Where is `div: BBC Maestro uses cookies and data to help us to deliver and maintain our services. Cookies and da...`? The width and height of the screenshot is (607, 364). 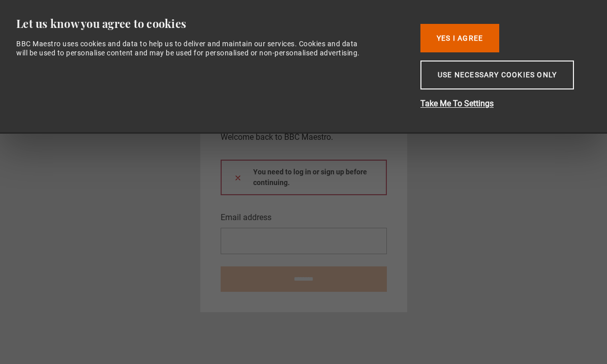
div: BBC Maestro uses cookies and data to help us to deliver and maintain our services. Cookies and da... is located at coordinates (191, 48).